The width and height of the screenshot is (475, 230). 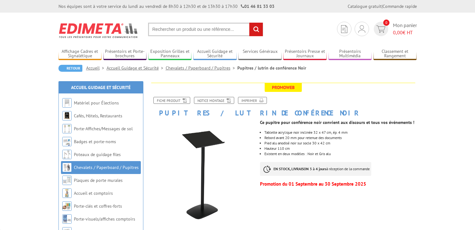 I want to click on a: Accueil et comptoirs, so click(x=93, y=193).